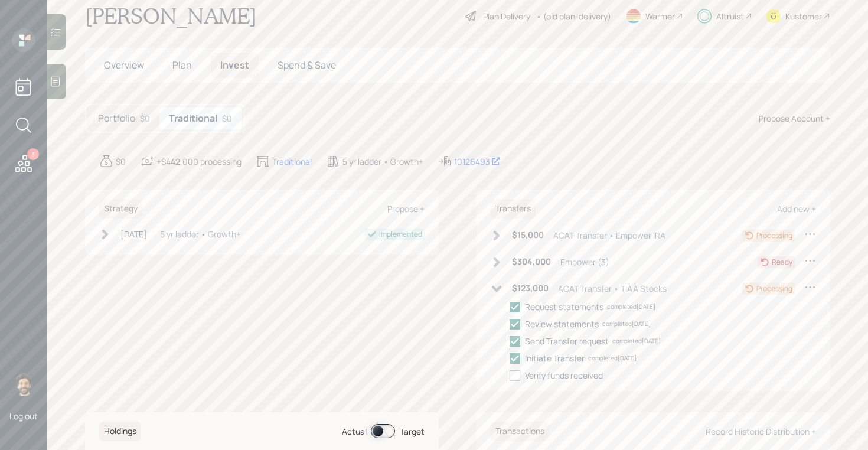 The height and width of the screenshot is (450, 868). I want to click on div: Plan Delivery, so click(507, 16).